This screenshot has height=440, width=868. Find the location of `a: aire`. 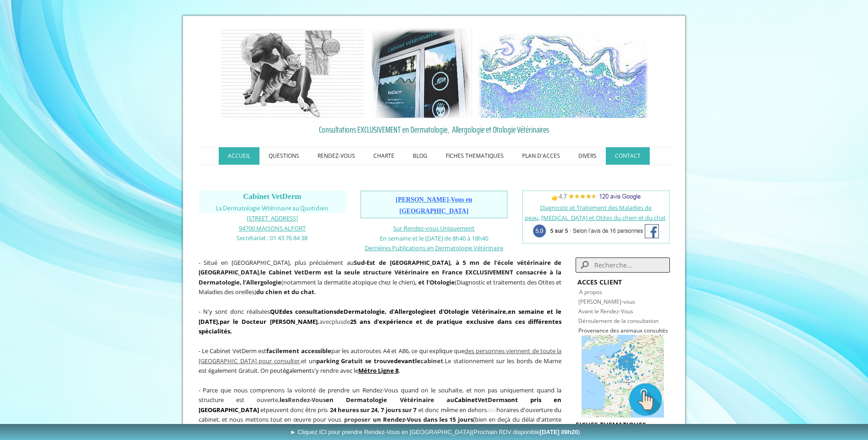

a: aire is located at coordinates (500, 312).